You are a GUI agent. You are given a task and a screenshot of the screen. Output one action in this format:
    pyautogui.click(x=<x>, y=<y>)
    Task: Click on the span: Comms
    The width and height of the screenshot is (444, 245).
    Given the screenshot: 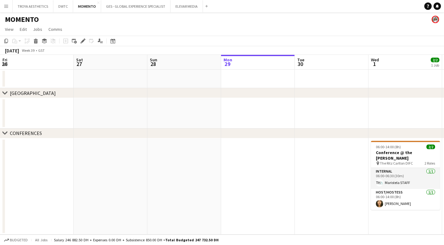 What is the action you would take?
    pyautogui.click(x=55, y=29)
    